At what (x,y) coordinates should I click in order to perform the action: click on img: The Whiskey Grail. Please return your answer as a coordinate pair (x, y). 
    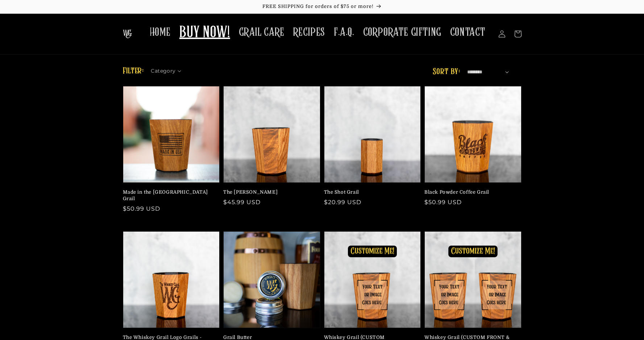
    Looking at the image, I should click on (127, 34).